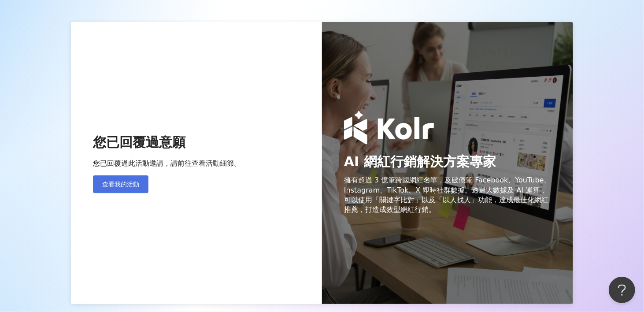 The height and width of the screenshot is (312, 644). What do you see at coordinates (121, 184) in the screenshot?
I see `span: 查看我的活動` at bounding box center [121, 184].